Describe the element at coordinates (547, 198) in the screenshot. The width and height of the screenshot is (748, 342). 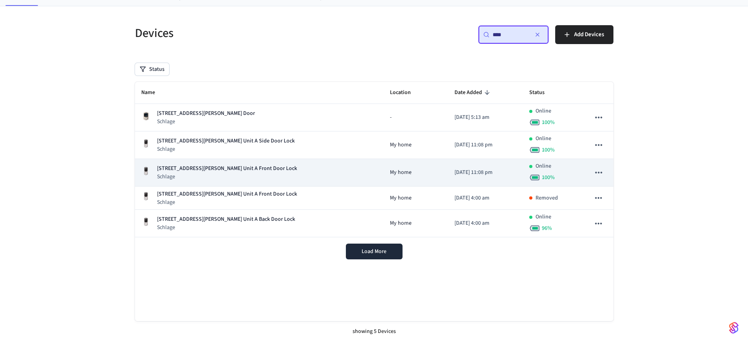
I see `p: Removed` at that location.